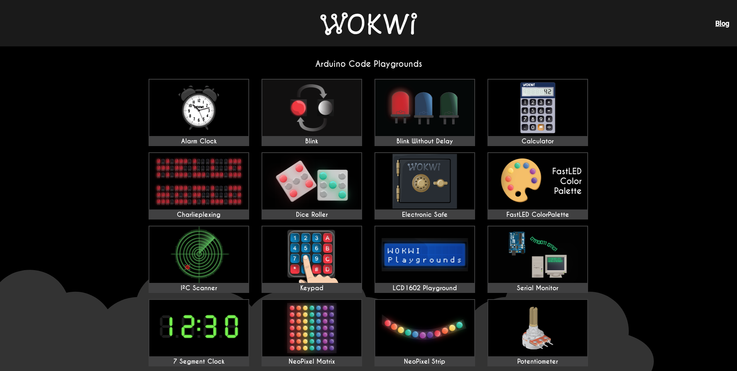 The image size is (737, 371). Describe the element at coordinates (199, 329) in the screenshot. I see `img: 7 Segment Clock` at that location.